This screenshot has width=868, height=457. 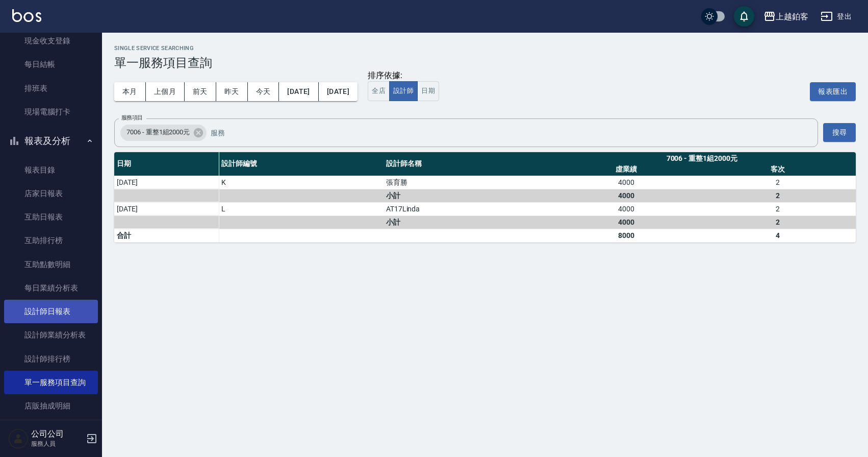 I want to click on button: 報表匯出, so click(x=833, y=91).